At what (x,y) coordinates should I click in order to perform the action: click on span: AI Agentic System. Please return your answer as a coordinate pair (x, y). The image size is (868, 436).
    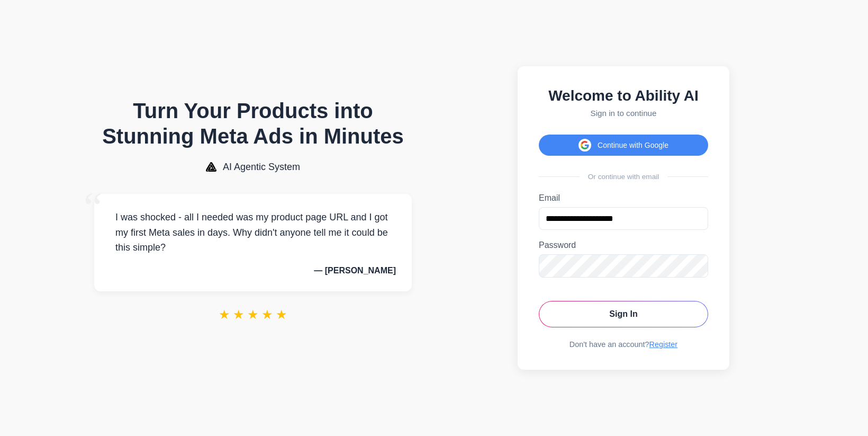
    Looking at the image, I should click on (261, 167).